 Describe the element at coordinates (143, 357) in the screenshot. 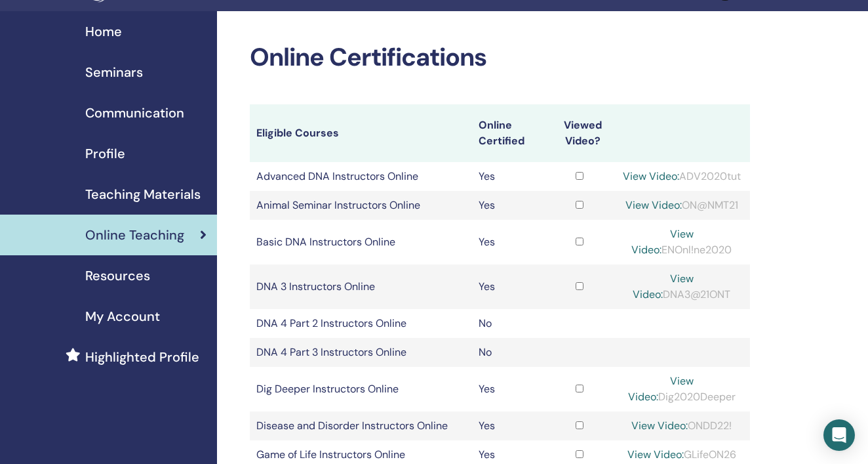

I see `span: Highlighted Profile` at that location.